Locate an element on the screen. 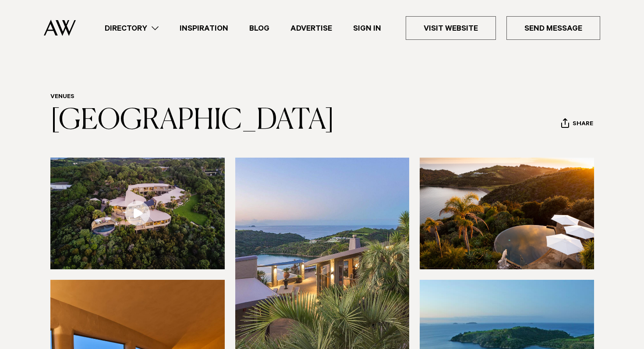  img: Auckland Weddings Logo is located at coordinates (59, 28).